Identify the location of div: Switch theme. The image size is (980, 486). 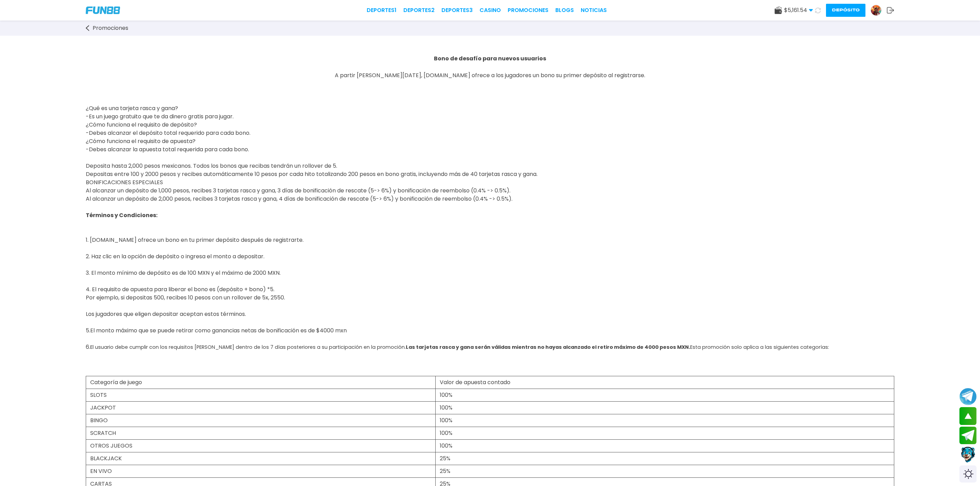
(967, 474).